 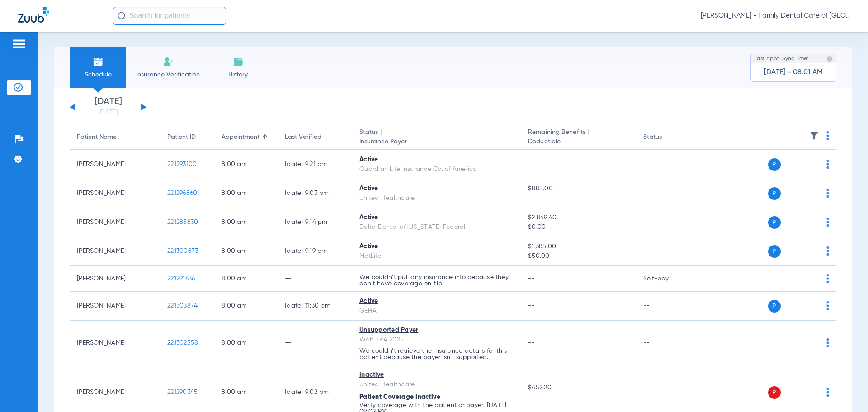 I want to click on input: Search for patients, so click(x=170, y=16).